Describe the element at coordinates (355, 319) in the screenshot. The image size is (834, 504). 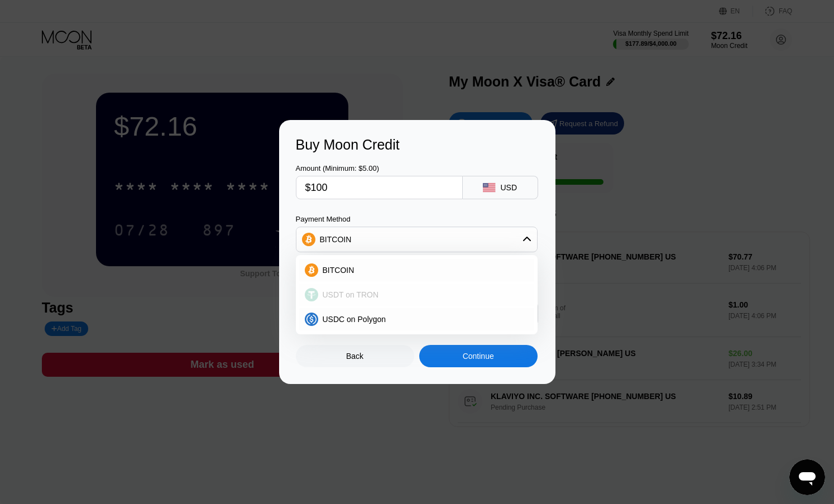
I see `span: USDC on Polygon` at that location.